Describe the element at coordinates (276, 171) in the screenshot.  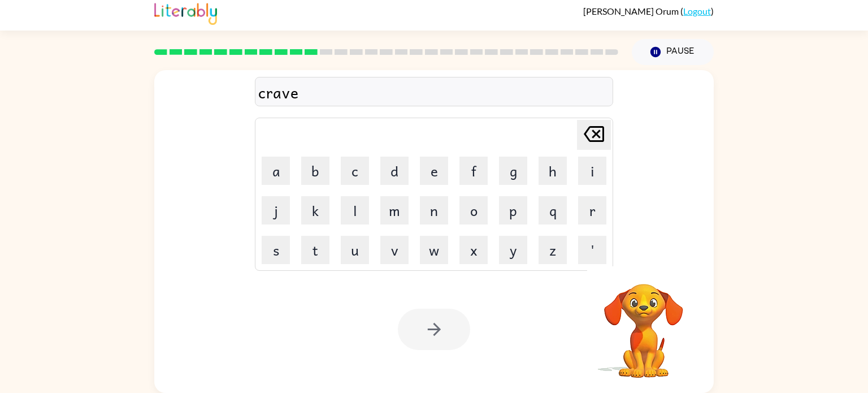
I see `button: a` at that location.